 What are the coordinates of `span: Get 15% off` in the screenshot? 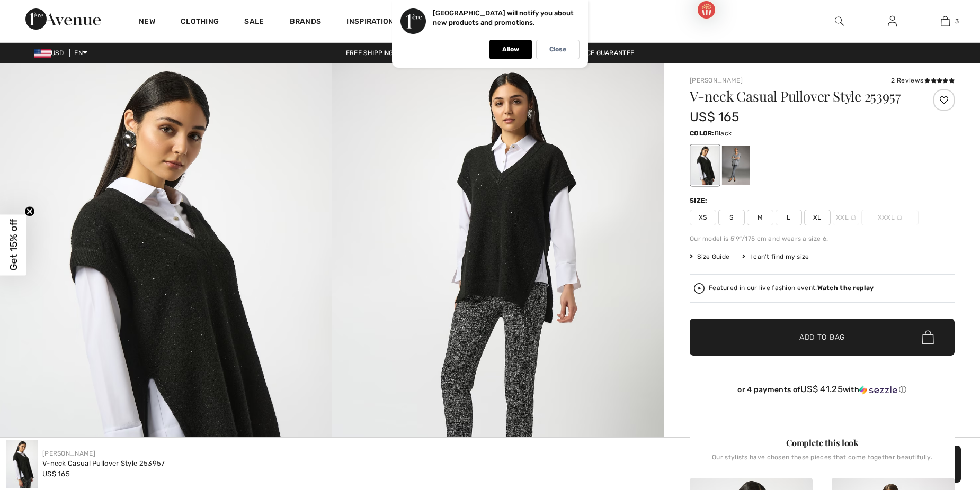 It's located at (13, 245).